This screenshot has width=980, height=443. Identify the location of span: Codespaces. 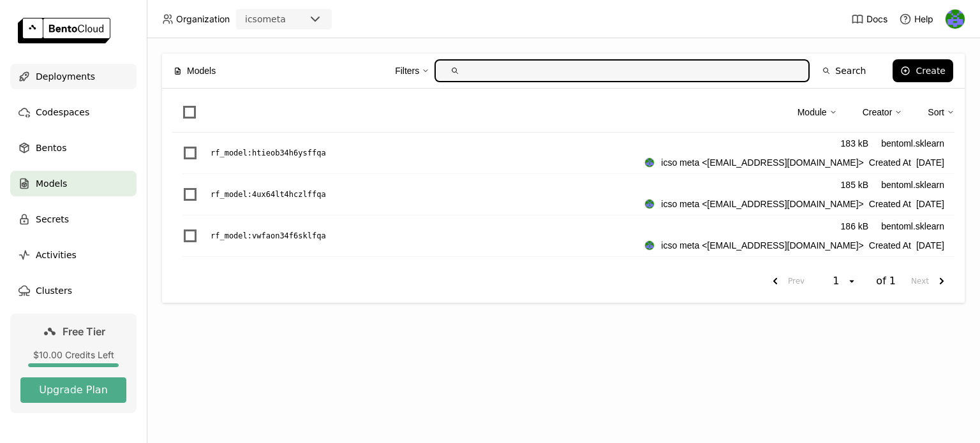
(63, 112).